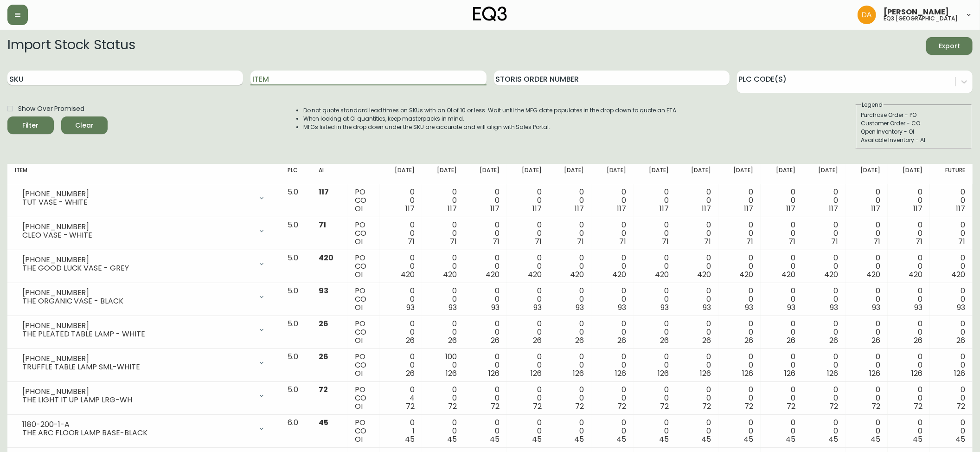  Describe the element at coordinates (401, 431) in the screenshot. I see `div: 0 1` at that location.